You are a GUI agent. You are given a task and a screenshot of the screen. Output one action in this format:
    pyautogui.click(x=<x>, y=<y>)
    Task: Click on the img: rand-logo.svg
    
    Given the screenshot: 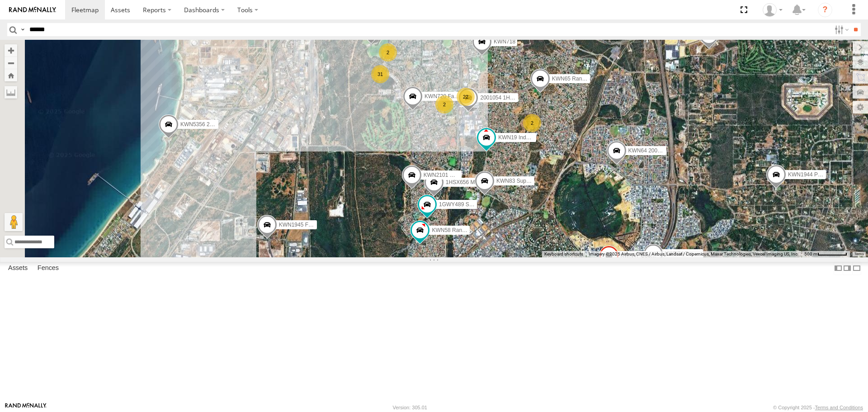 What is the action you would take?
    pyautogui.click(x=33, y=10)
    